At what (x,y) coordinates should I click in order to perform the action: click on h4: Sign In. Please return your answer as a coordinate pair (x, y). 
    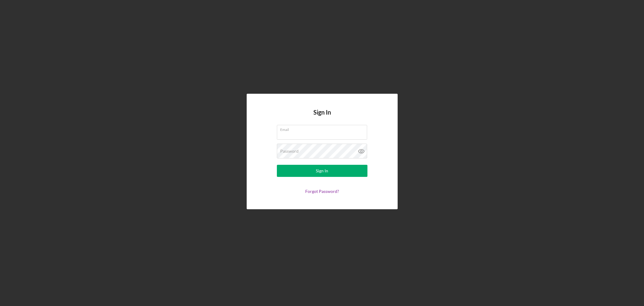
    Looking at the image, I should click on (322, 117).